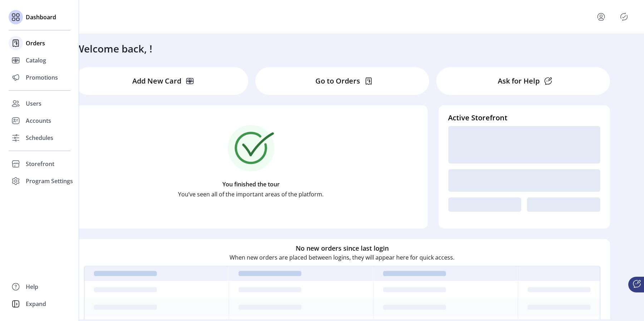 The width and height of the screenshot is (644, 321). What do you see at coordinates (524, 118) in the screenshot?
I see `h4: Active Storefront` at bounding box center [524, 118].